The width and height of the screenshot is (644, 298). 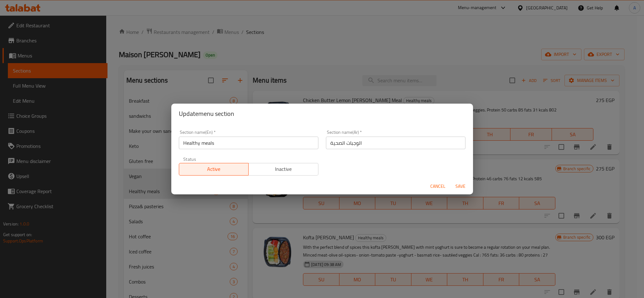 I want to click on input: Please enter section name(ar), so click(x=396, y=143).